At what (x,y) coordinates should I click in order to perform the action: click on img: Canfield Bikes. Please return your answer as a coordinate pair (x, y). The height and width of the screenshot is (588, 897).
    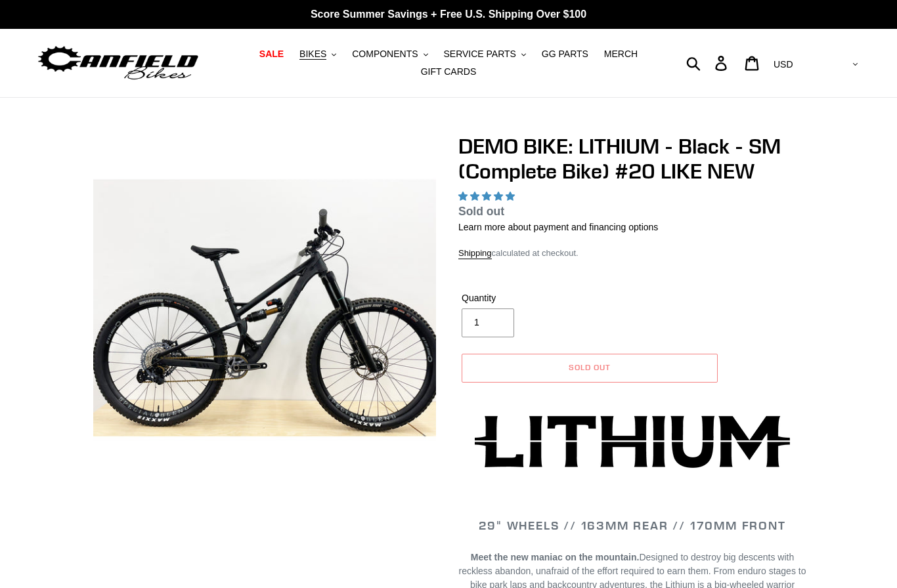
    Looking at the image, I should click on (118, 63).